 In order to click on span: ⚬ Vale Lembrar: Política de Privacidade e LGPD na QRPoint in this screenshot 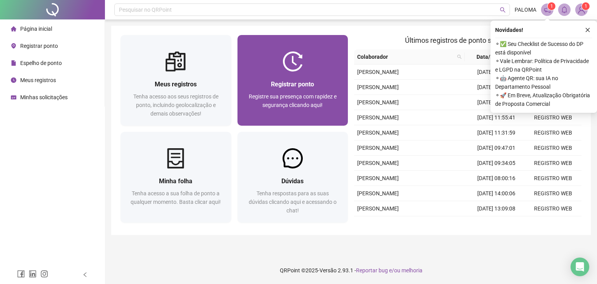, I will do `click(544, 65)`.